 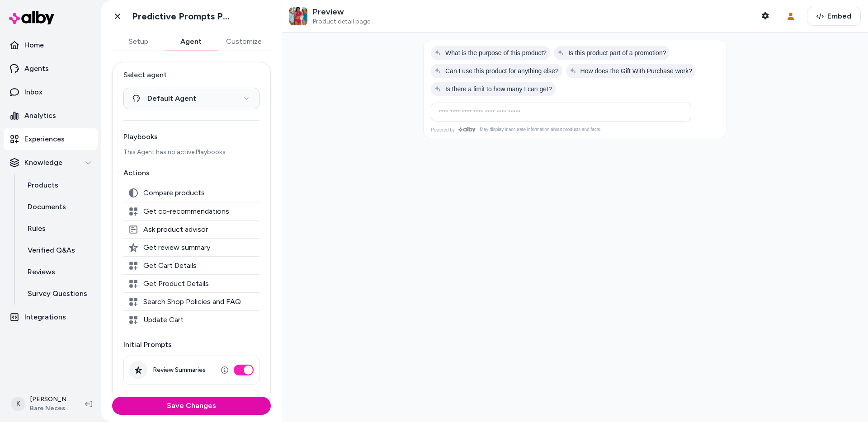 I want to click on p: Integrations, so click(x=45, y=317).